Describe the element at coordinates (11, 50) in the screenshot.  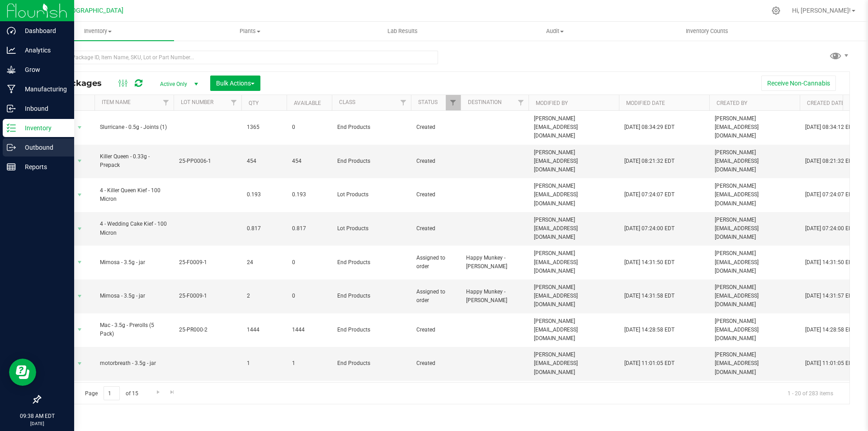
I see `inline-svg: Analytics` at that location.